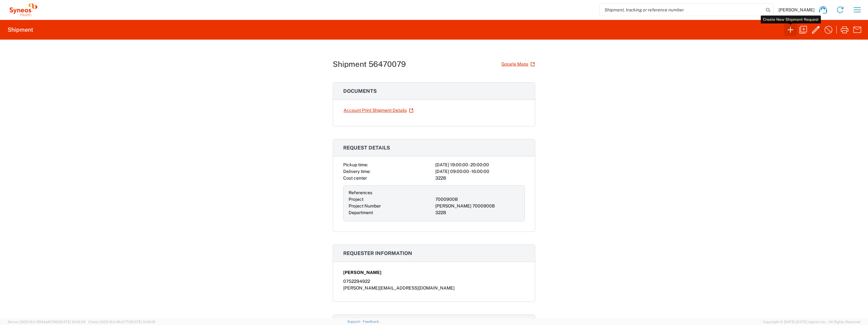 The height and width of the screenshot is (325, 868). I want to click on a: Account Print Shipment Details, so click(378, 110).